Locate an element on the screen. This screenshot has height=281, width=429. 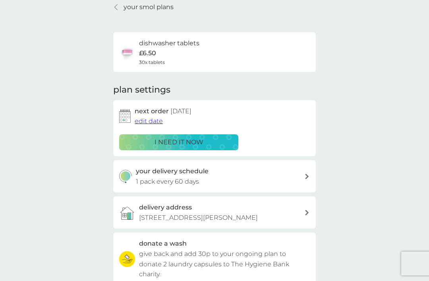
p: 1 pack every 60 days is located at coordinates (167, 182).